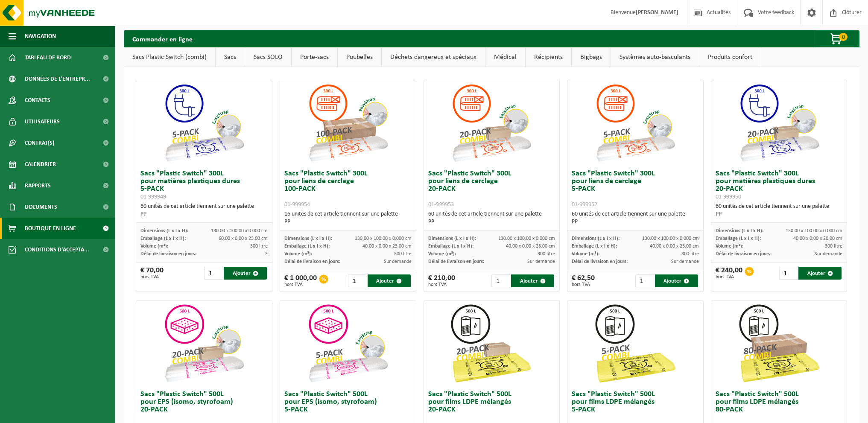 This screenshot has height=423, width=868. Describe the element at coordinates (433, 57) in the screenshot. I see `a: Déchets dangereux et spéciaux` at that location.